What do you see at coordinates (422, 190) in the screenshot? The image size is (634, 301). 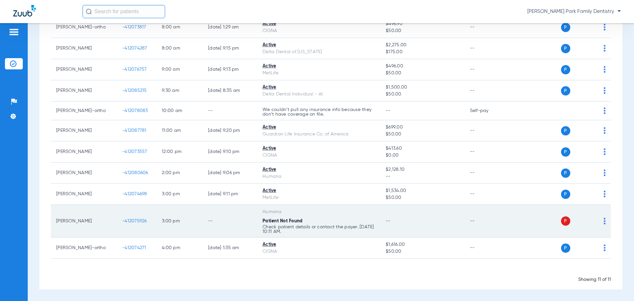 I see `span: $1,534.00` at bounding box center [422, 190].